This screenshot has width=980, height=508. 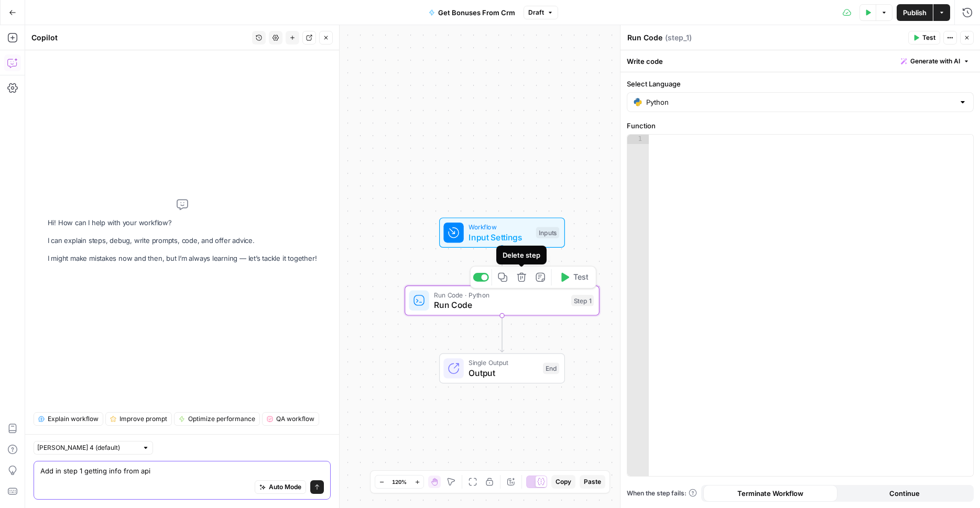 What do you see at coordinates (800, 61) in the screenshot?
I see `div: Write code` at bounding box center [800, 61].